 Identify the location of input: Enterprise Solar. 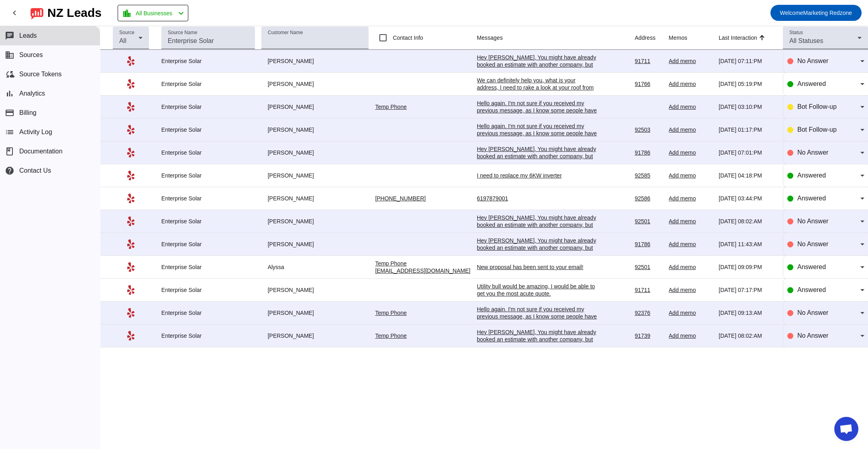
(208, 41).